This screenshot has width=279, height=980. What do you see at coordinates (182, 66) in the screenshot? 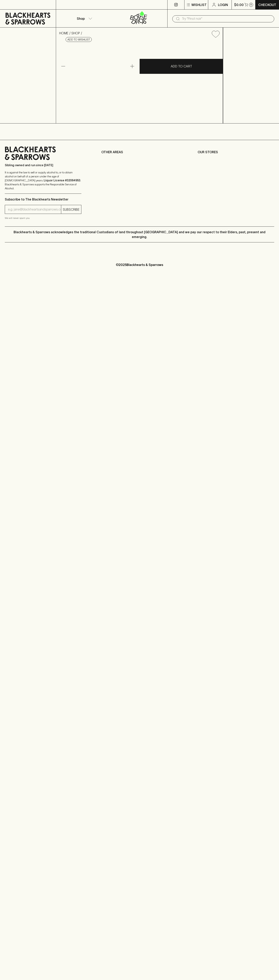
I see `p: ADD TO CART` at bounding box center [182, 66].